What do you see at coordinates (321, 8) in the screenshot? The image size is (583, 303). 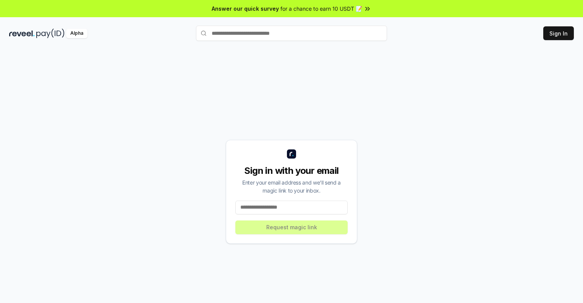 I see `span: for a chance to earn 10 USDT 📝` at bounding box center [321, 8].